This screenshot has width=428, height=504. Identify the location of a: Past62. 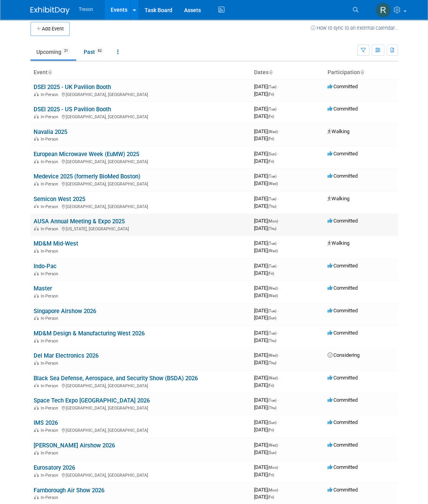
(94, 52).